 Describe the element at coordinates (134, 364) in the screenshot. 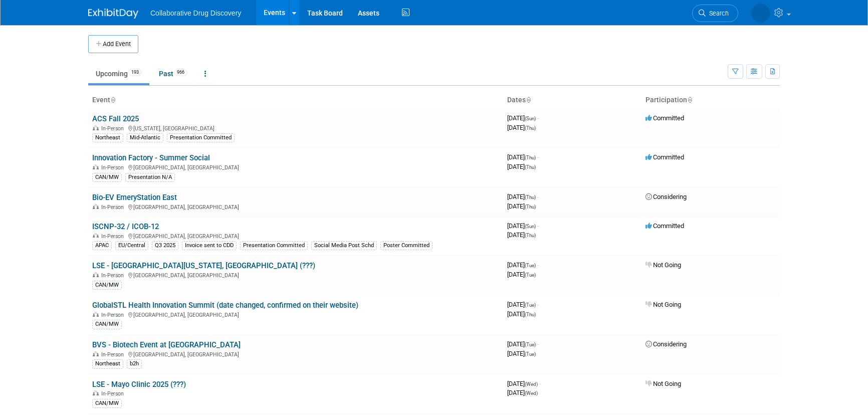

I see `div: b2h` at that location.